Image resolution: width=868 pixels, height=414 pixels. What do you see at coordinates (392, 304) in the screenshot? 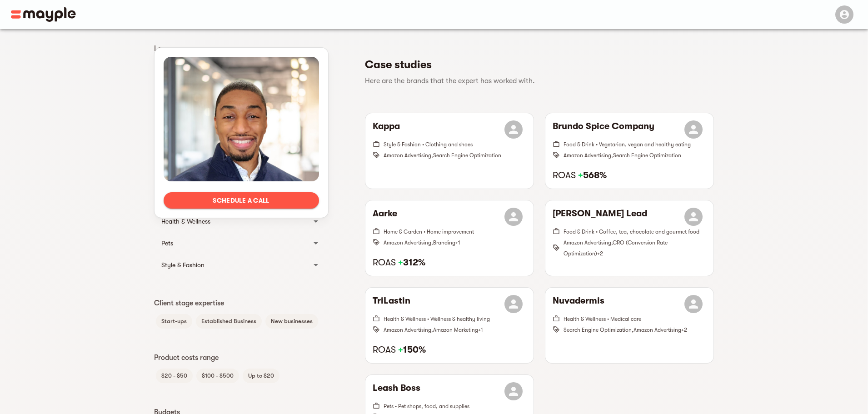
I see `h6: TriLastin` at bounding box center [392, 304].